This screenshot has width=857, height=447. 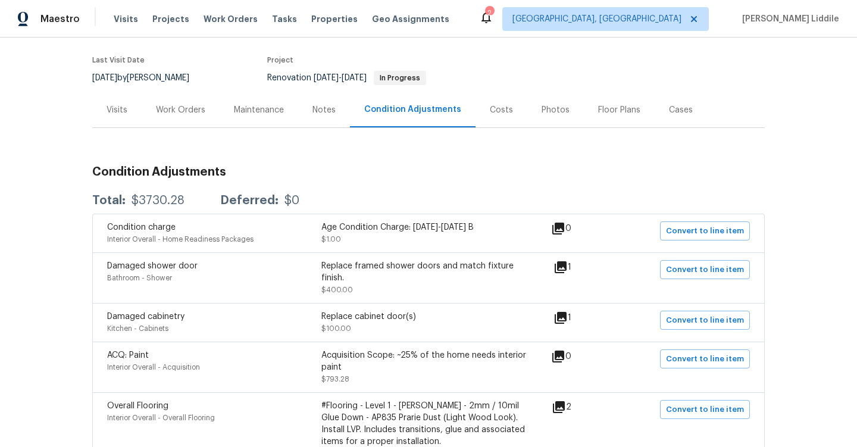 What do you see at coordinates (336, 328) in the screenshot?
I see `span: $100.00` at bounding box center [336, 328].